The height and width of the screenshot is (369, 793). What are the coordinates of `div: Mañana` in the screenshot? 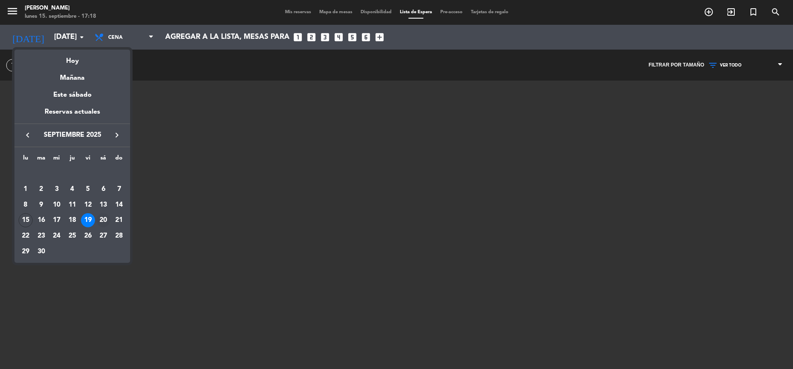 It's located at (72, 75).